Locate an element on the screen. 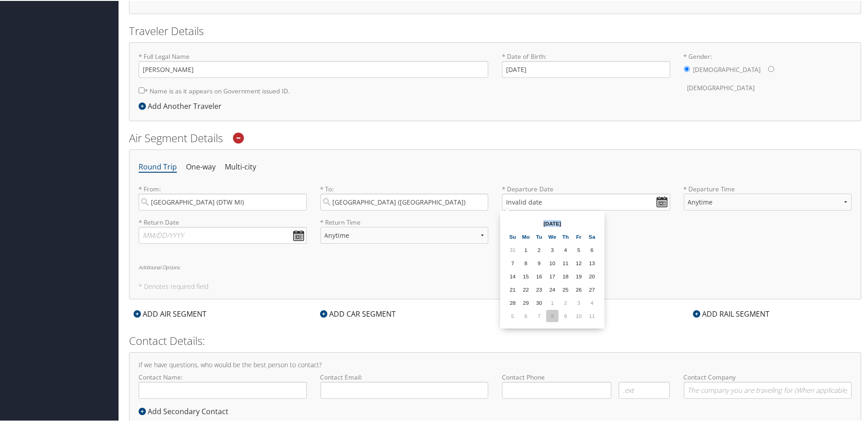  div: ADD AIR SEGMENT is located at coordinates (170, 313).